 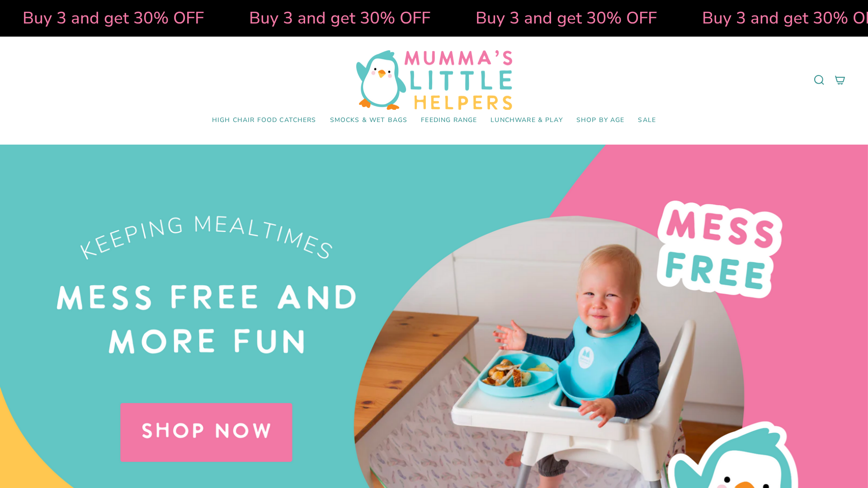 What do you see at coordinates (647, 120) in the screenshot?
I see `span: SALE` at bounding box center [647, 120].